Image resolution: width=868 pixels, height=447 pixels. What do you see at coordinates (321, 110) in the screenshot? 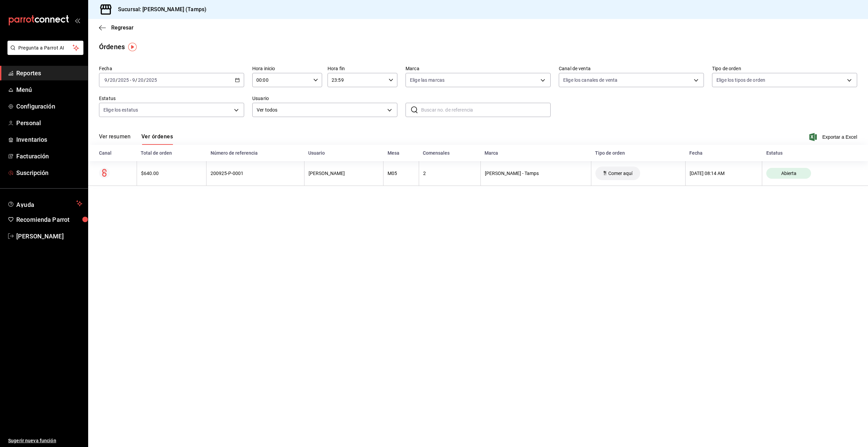
I see `span: Ver todos` at bounding box center [321, 110].